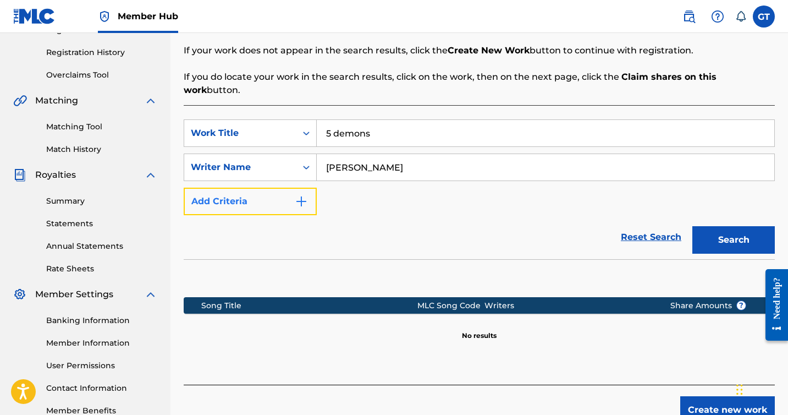 This screenshot has width=788, height=415. What do you see at coordinates (733, 240) in the screenshot?
I see `button: Search` at bounding box center [733, 240].